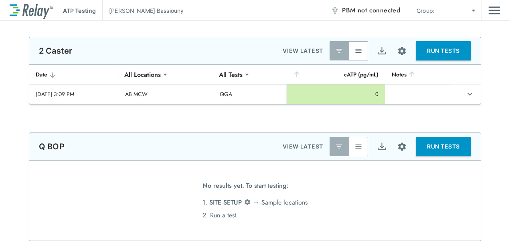 This screenshot has height=241, width=510. I want to click on li: 1. → Sample locations, so click(255, 203).